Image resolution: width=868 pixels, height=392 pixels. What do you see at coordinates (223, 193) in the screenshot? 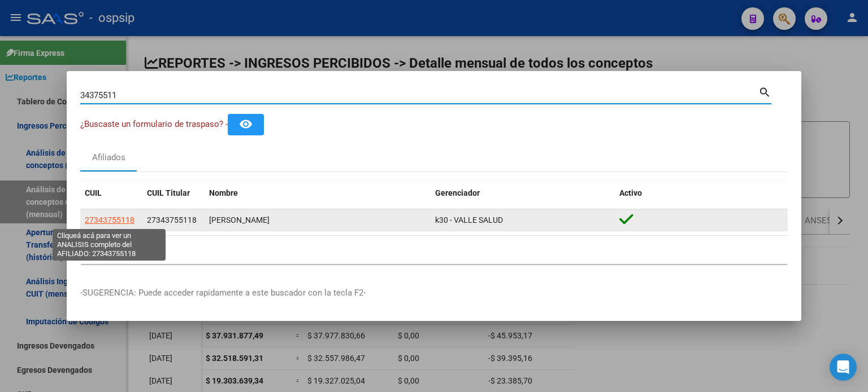
I see `span: Nombre` at bounding box center [223, 193].